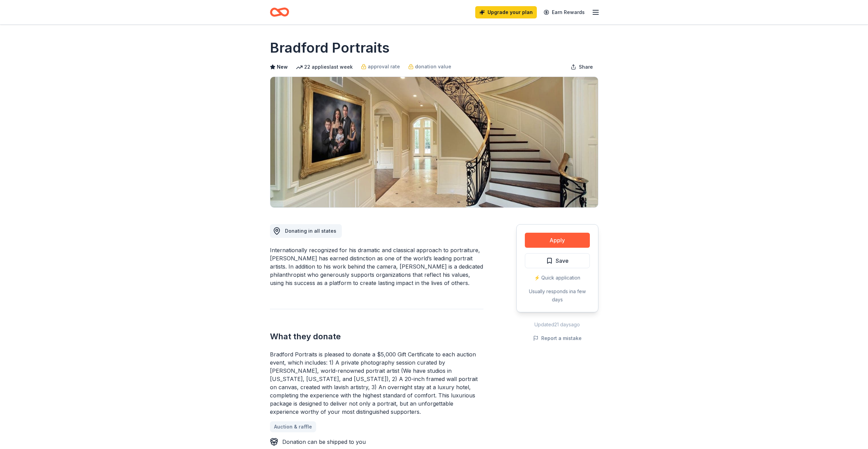 The height and width of the screenshot is (449, 868). Describe the element at coordinates (311, 231) in the screenshot. I see `span: Donating in all states` at that location.